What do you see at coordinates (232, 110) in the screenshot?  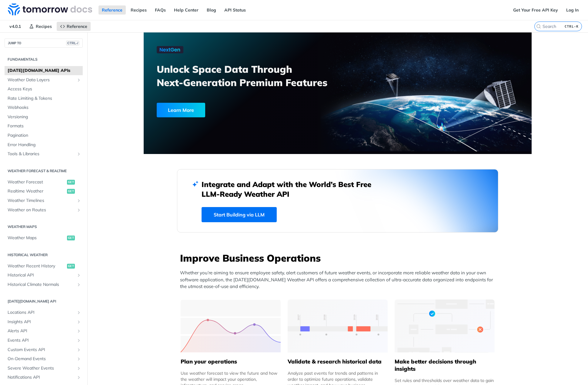 I see `a: Learn More` at bounding box center [232, 110].